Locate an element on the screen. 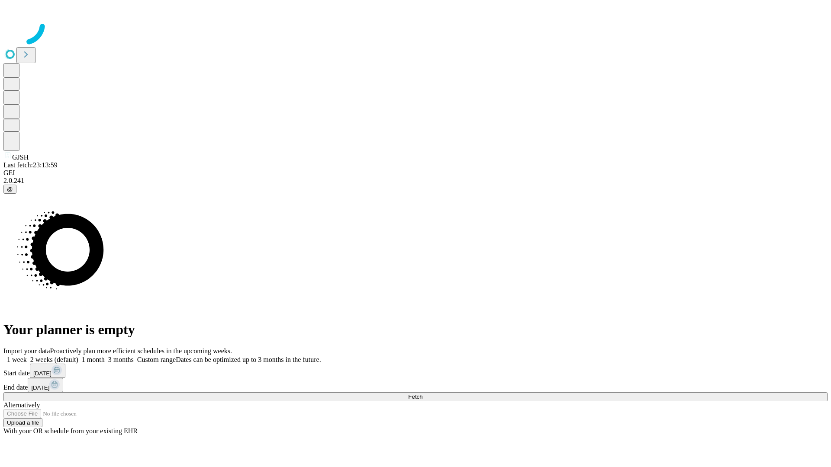  div: Start date is located at coordinates (415, 371).